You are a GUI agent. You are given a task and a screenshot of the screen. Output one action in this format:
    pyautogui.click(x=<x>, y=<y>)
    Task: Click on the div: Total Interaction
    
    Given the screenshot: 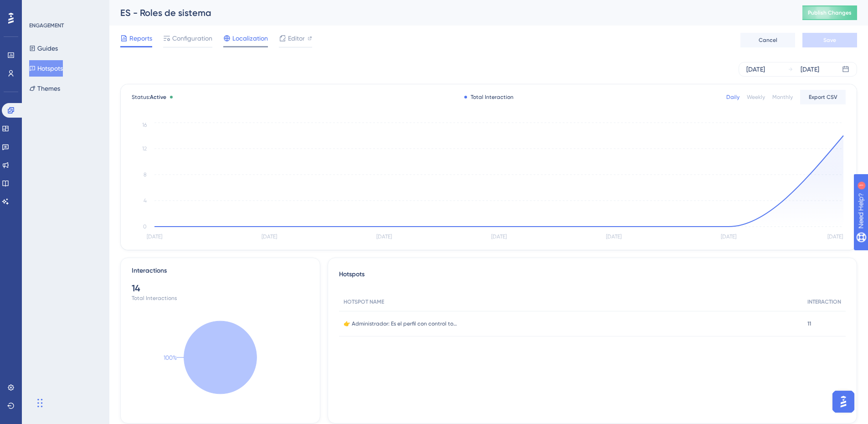 What is the action you would take?
    pyautogui.click(x=489, y=97)
    